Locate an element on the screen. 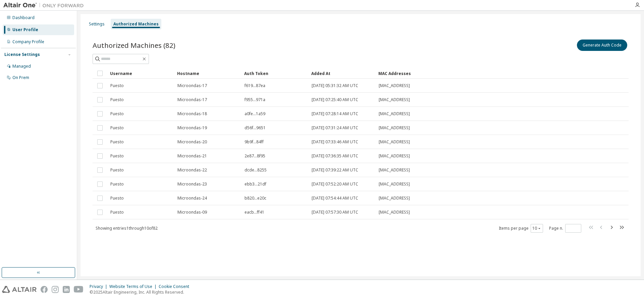 The image size is (644, 299). div: License Settings is located at coordinates (22, 55).